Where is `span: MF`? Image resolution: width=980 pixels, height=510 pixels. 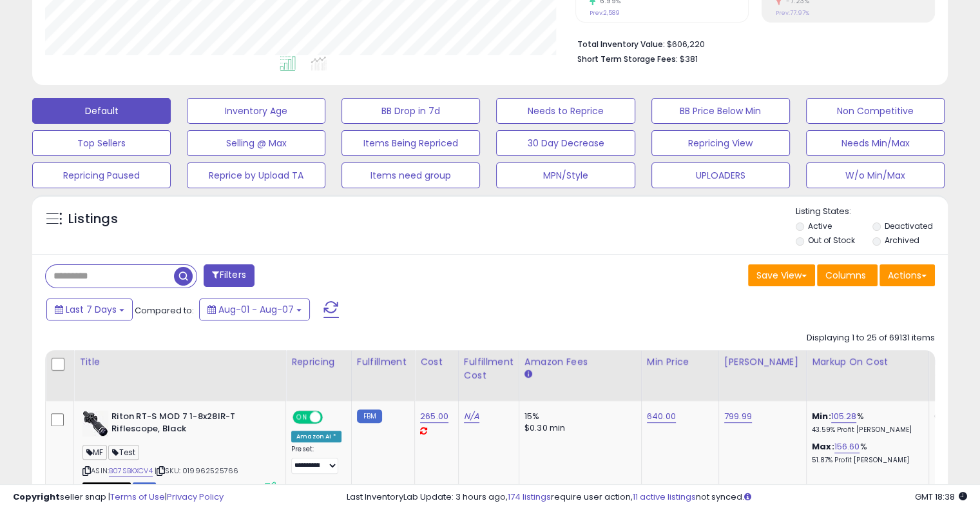
span: MF is located at coordinates (95, 452).